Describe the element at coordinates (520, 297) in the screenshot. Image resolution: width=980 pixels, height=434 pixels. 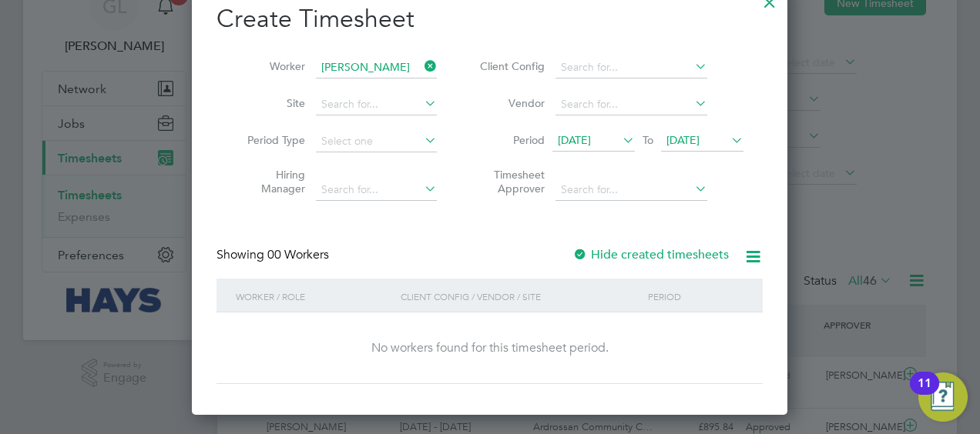
I see `div: Client Config / Vendor / Site` at that location.